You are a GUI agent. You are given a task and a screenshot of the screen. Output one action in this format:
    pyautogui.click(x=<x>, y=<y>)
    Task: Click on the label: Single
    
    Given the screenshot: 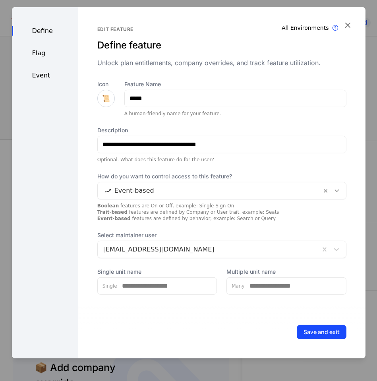 What is the action you would take?
    pyautogui.click(x=107, y=285)
    